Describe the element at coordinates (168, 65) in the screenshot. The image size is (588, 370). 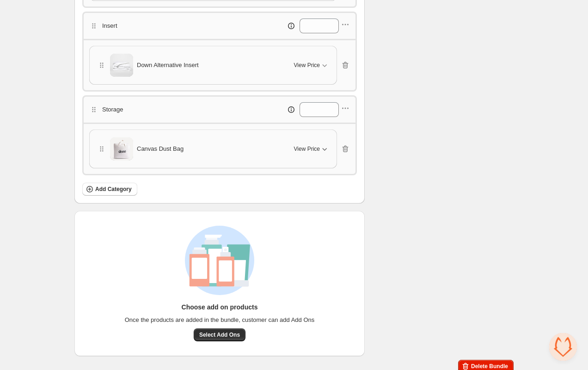
I see `span: Down Alternative Insert` at that location.